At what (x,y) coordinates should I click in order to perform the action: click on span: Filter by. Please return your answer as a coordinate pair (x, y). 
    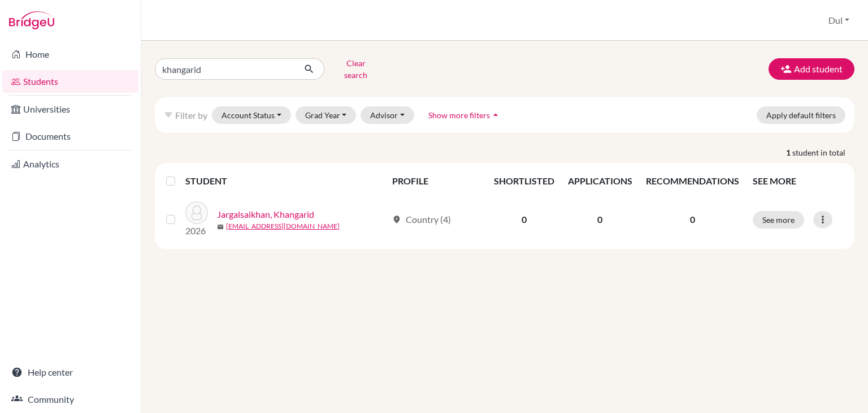
    Looking at the image, I should click on (191, 115).